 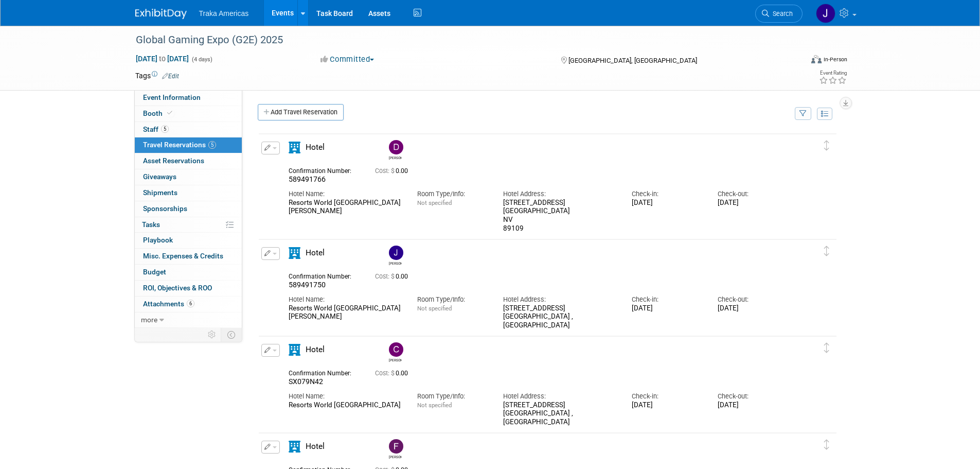 I want to click on button: Committed, so click(x=348, y=59).